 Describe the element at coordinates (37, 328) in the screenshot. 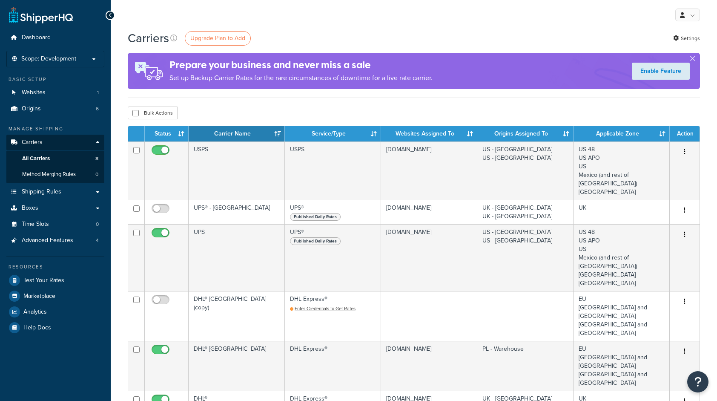

I see `span: Help Docs` at that location.